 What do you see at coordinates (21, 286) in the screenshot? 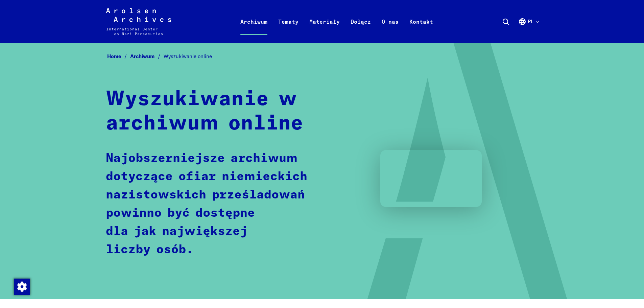
I see `div: Zmienić zgodę` at bounding box center [21, 286].